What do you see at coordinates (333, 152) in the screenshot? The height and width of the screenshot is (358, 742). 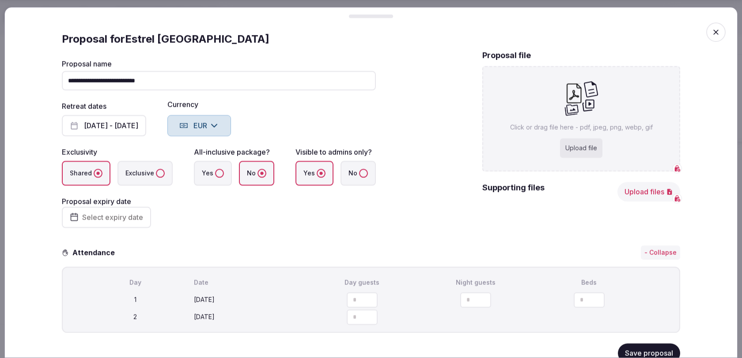 I see `label: Visible to admins only?` at bounding box center [333, 152].